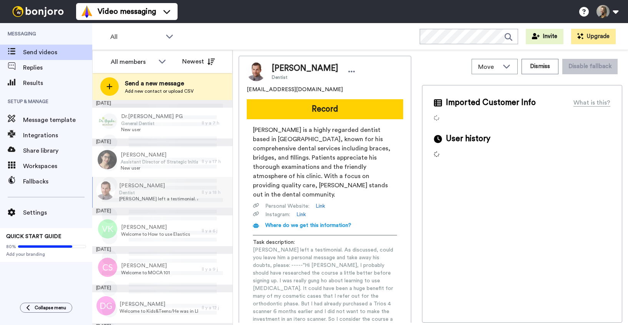 Image resolution: width=628 pixels, height=325 pixels. Describe the element at coordinates (277, 214) in the screenshot. I see `span: Instagram :` at that location.